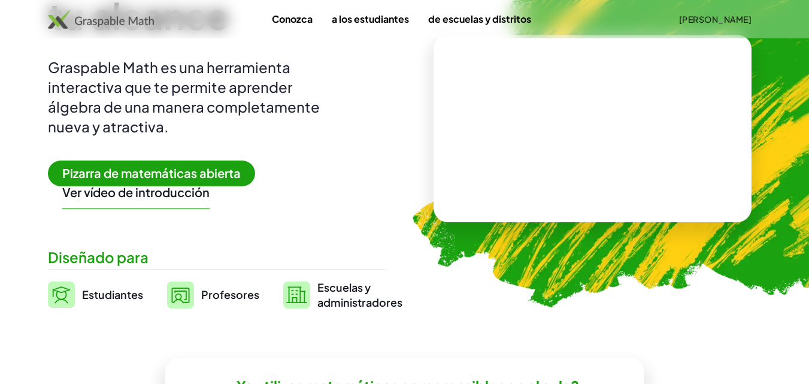  Describe the element at coordinates (98, 257) in the screenshot. I see `font: Diseñado para` at that location.